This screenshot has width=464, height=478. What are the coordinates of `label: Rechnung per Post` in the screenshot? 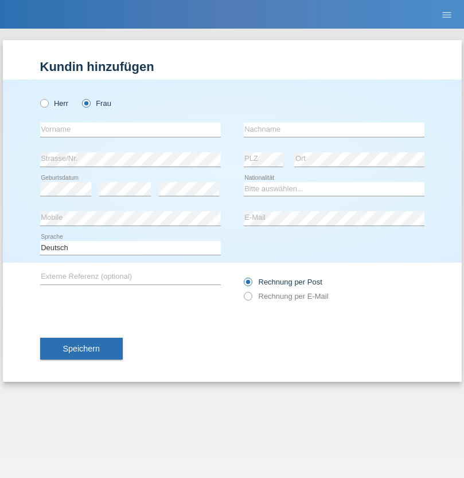 It's located at (282, 282).